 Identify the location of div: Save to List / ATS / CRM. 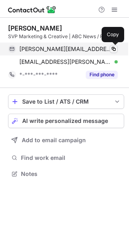
(66, 102).